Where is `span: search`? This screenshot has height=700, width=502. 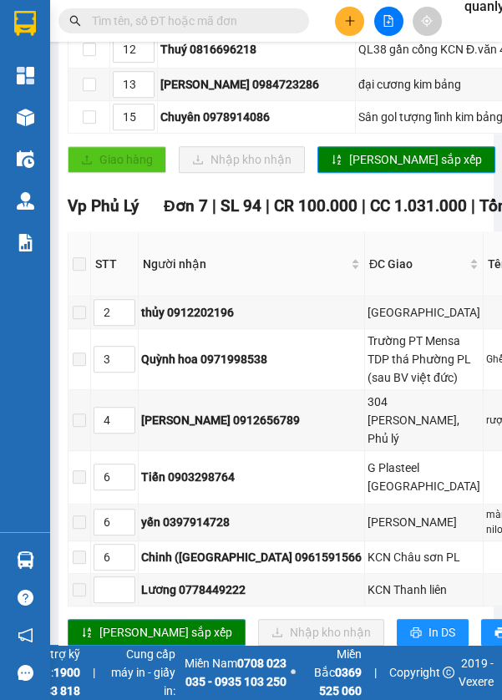 span: search is located at coordinates (75, 21).